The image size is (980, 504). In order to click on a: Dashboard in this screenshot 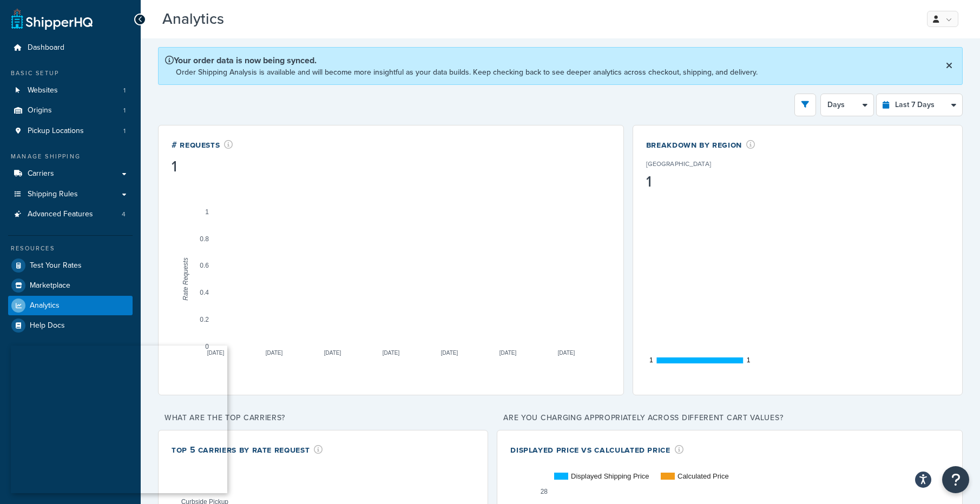, I will do `click(70, 47)`.